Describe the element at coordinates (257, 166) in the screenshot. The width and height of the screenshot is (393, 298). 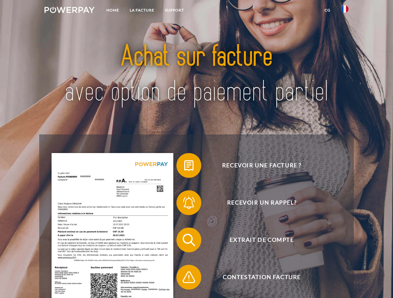
I see `button: Recevoir une facture ?` at that location.